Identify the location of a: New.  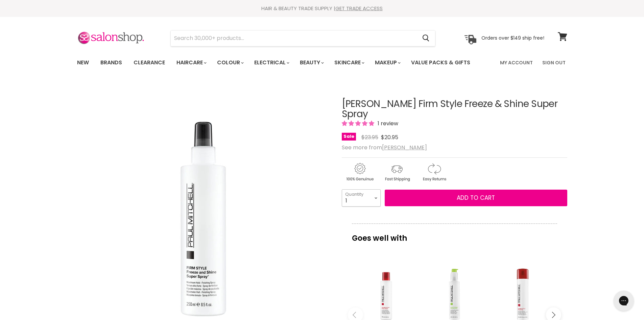
(83, 63).